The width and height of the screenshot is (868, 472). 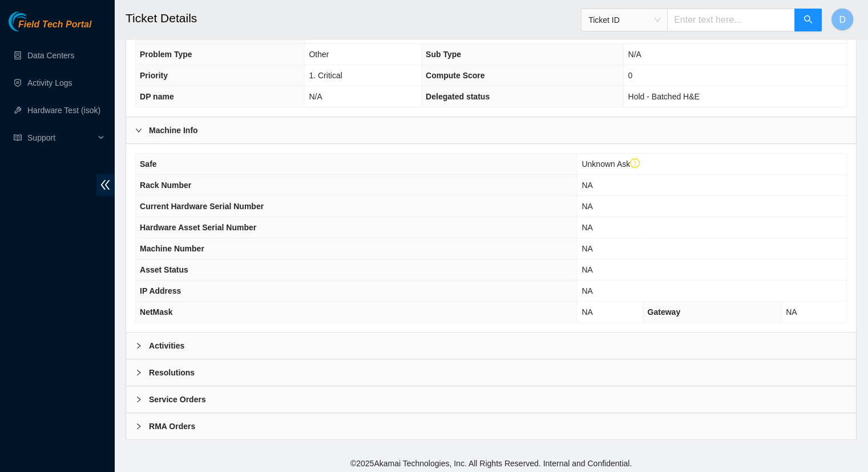 What do you see at coordinates (148, 164) in the screenshot?
I see `span: Safe` at bounding box center [148, 164].